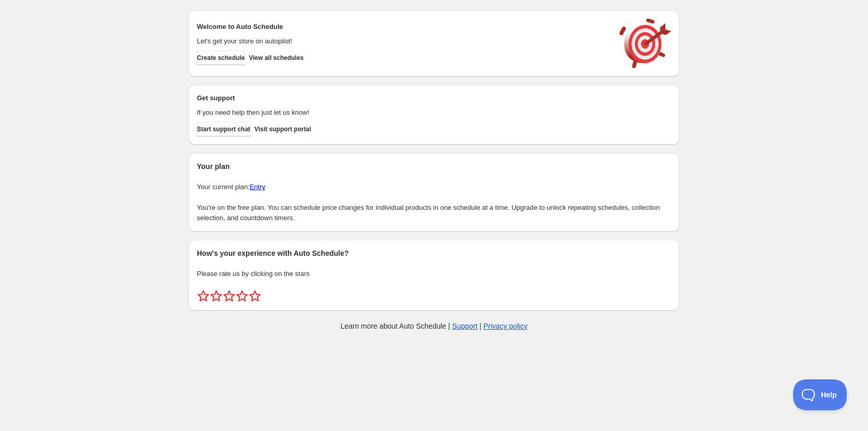  Describe the element at coordinates (434, 326) in the screenshot. I see `p: Learn more about Auto Schedule | |` at that location.